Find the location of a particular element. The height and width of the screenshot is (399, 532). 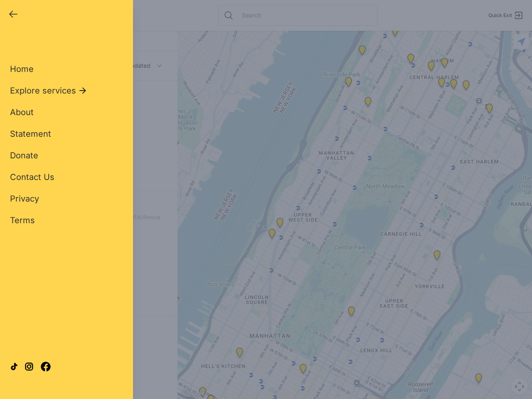

a: Statement is located at coordinates (30, 134).